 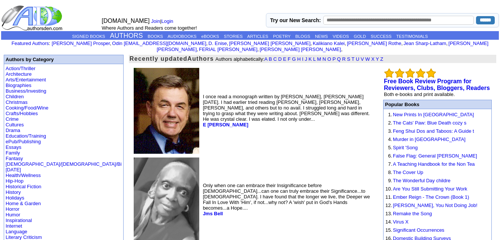 I want to click on a: NEWS, so click(x=321, y=36).